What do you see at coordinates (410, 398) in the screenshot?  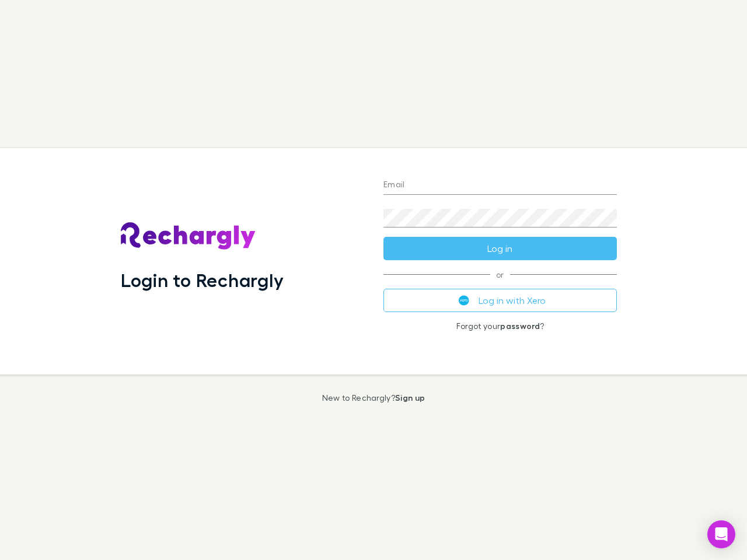 I see `a: Sign up` at bounding box center [410, 398].